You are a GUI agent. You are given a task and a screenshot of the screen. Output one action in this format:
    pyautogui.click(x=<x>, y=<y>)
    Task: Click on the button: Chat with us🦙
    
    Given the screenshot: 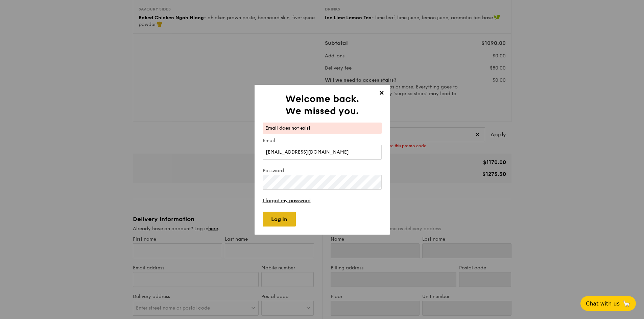 What is the action you would take?
    pyautogui.click(x=608, y=304)
    